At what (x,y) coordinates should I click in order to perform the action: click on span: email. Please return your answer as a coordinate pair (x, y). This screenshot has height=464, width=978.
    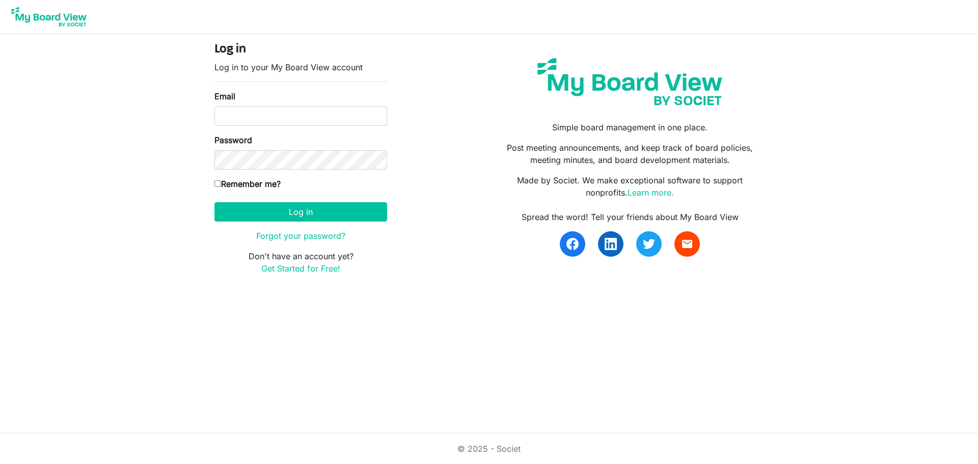
    Looking at the image, I should click on (687, 244).